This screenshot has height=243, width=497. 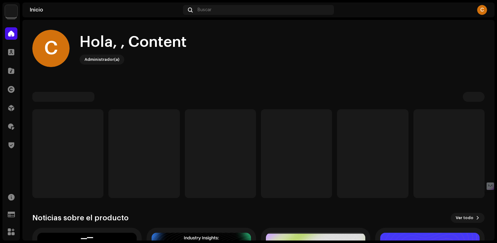 I want to click on span: Buscar, so click(x=205, y=10).